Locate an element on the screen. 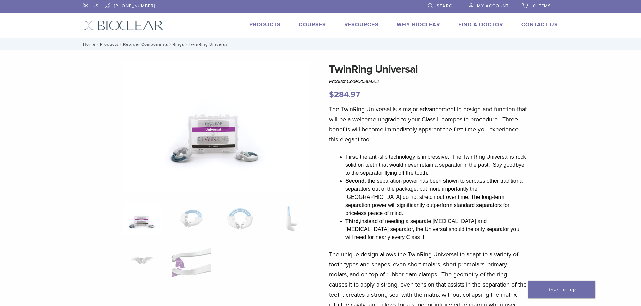 This screenshot has width=641, height=306. a: Find A Doctor is located at coordinates (480, 25).